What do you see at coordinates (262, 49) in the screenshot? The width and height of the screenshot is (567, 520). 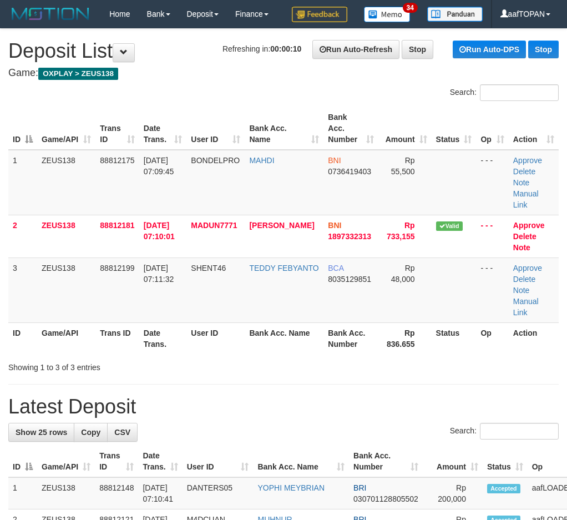 I see `span: Refreshing in:` at bounding box center [262, 49].